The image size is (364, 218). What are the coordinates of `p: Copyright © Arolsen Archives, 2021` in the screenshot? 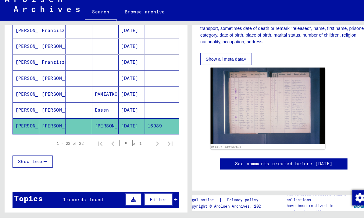 It's located at (217, 207).